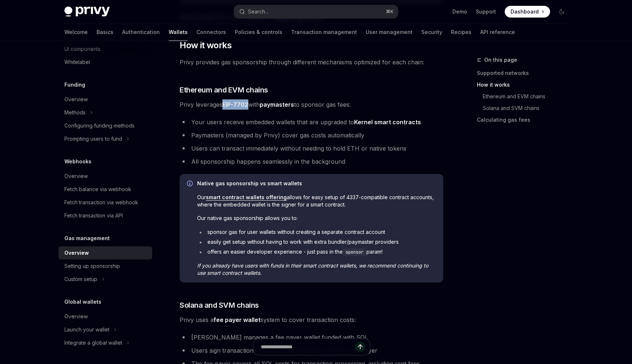  What do you see at coordinates (75, 113) in the screenshot?
I see `div: Methods` at bounding box center [75, 113].